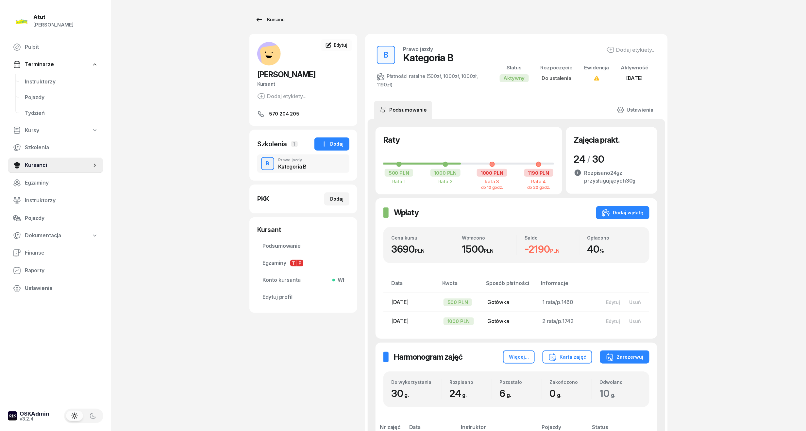 This screenshot has width=806, height=431. Describe the element at coordinates (459, 321) in the screenshot. I see `div: 1000 PLN` at that location.